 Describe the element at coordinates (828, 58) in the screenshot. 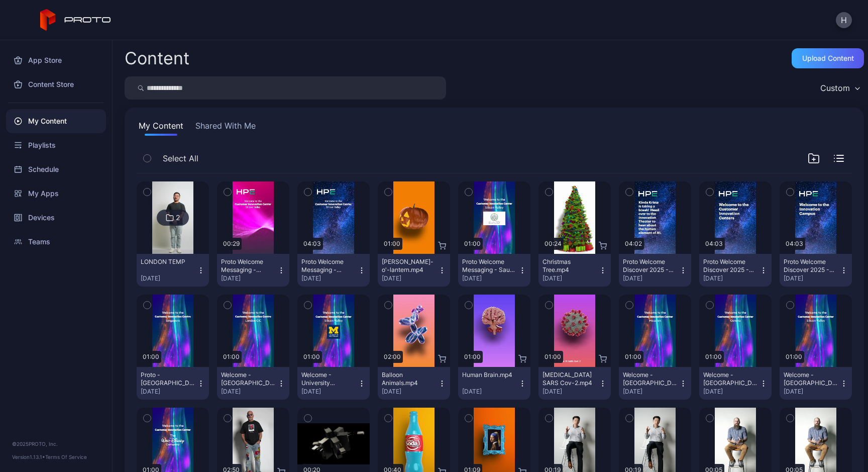

I see `div: Upload Content` at that location.